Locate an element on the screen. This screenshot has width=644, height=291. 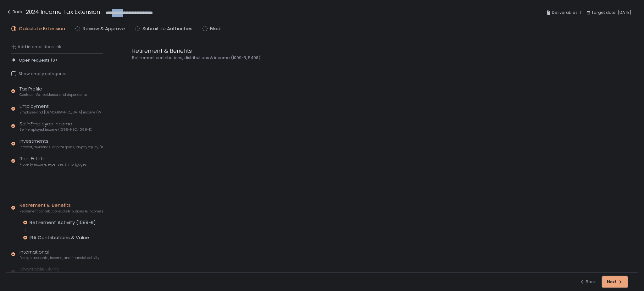
span: Interest, dividends, capital gains, crypto, equity (1099s, K-1s) is located at coordinates (61, 147).